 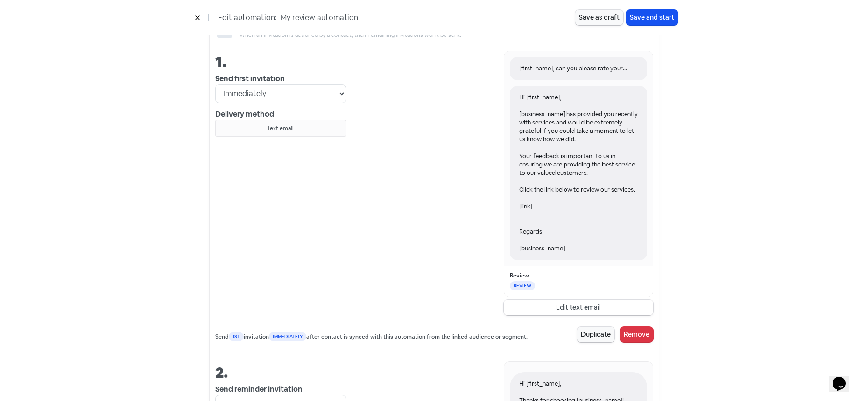 What do you see at coordinates (426, 35) in the screenshot?
I see `div: When an invitation is actioned by a contact, their remaining invitations won't be sent.` at bounding box center [426, 35].